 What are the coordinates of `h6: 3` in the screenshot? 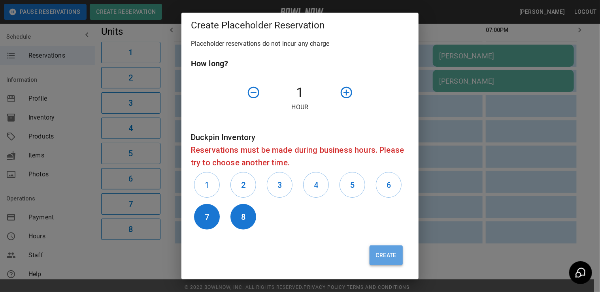 It's located at (279, 185).